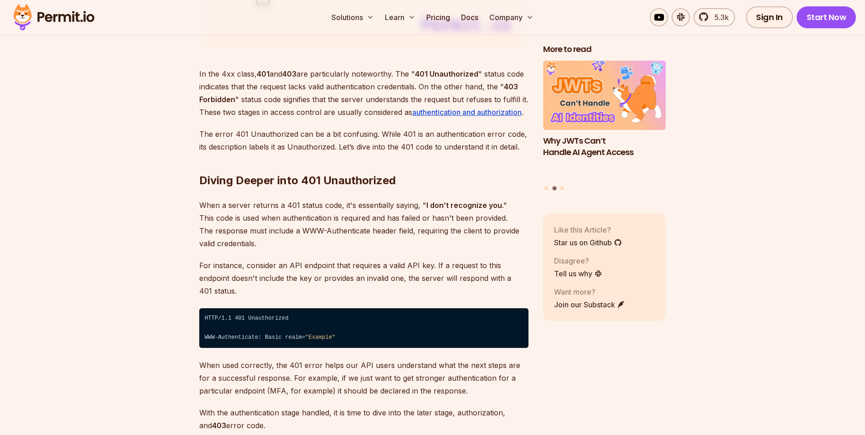 The width and height of the screenshot is (865, 435). I want to click on h2: Diving Deeper into 401 Unauthorized, so click(364, 162).